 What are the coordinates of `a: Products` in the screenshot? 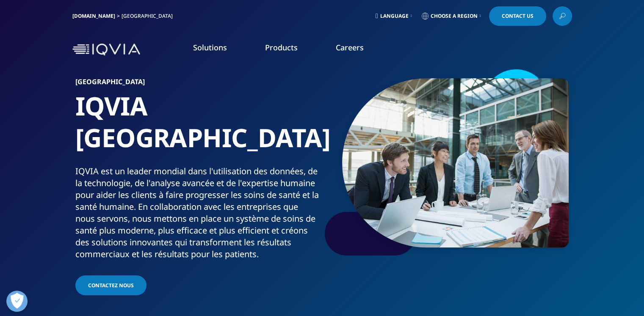 It's located at (281, 47).